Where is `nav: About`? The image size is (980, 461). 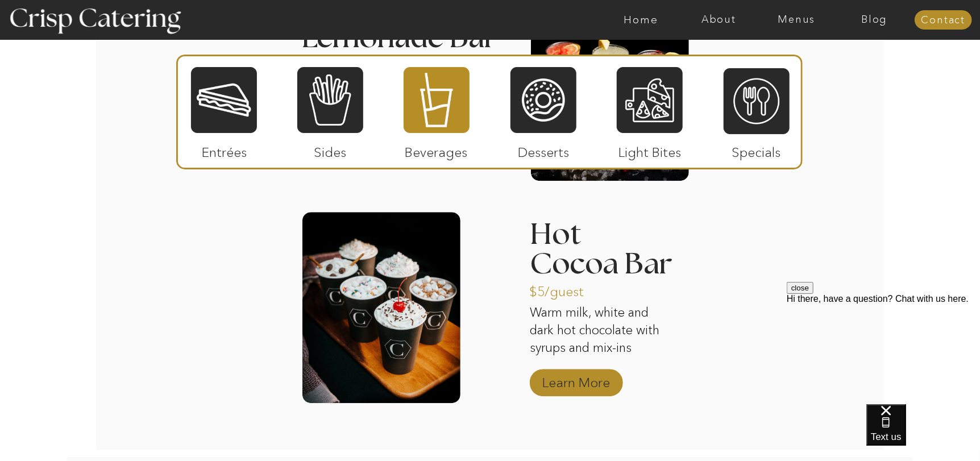
nav: About is located at coordinates (718, 20).